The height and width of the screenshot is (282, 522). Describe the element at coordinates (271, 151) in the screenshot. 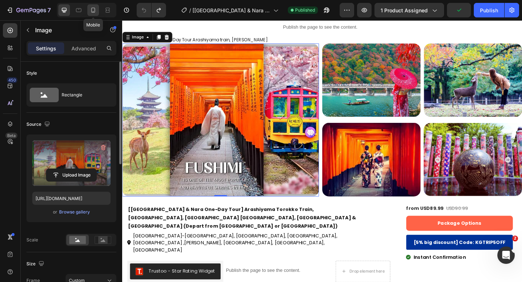

I see `img: gempages_570564447404295320-e467a417-976a-433c-876e-96d005ba6699.webp` at that location.